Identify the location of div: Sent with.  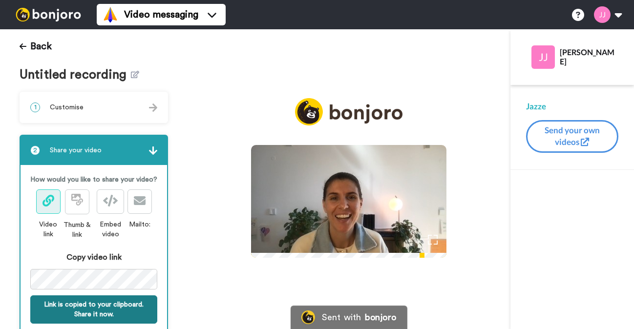
(341, 317).